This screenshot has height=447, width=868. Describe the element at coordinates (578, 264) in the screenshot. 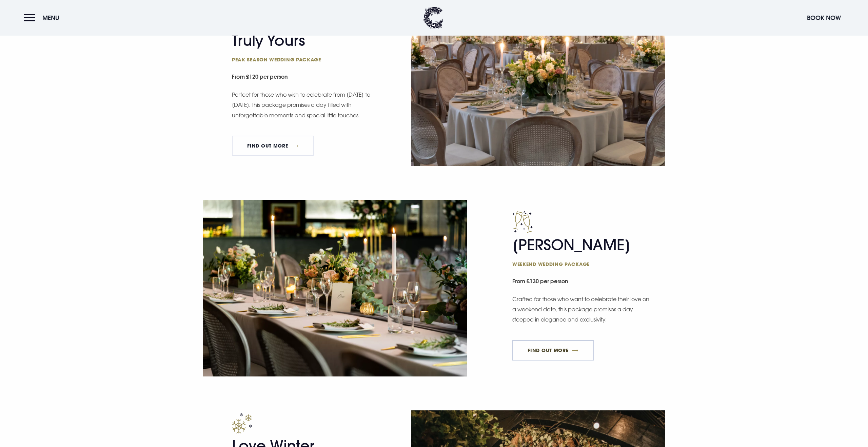

I see `span: Weekend wedding package` at that location.